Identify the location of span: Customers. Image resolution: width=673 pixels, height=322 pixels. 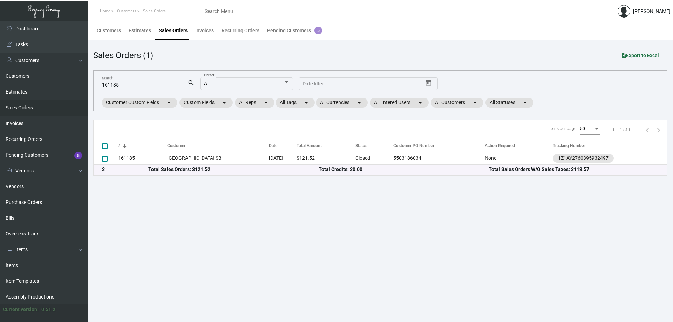
(126, 11).